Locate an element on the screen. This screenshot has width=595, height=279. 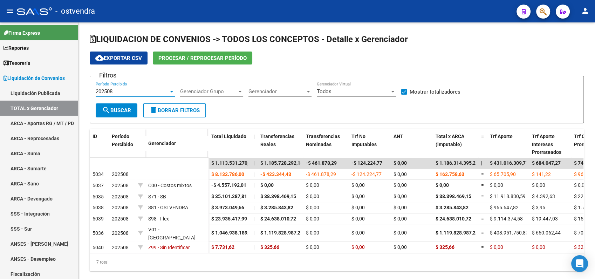
span: $ 141,22 is located at coordinates (541, 174).